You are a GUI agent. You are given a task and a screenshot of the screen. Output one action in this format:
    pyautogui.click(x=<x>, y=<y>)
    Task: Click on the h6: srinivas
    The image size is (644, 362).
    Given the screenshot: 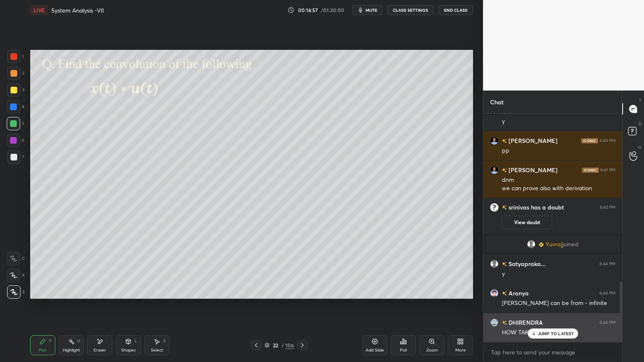 What is the action you would take?
    pyautogui.click(x=517, y=207)
    